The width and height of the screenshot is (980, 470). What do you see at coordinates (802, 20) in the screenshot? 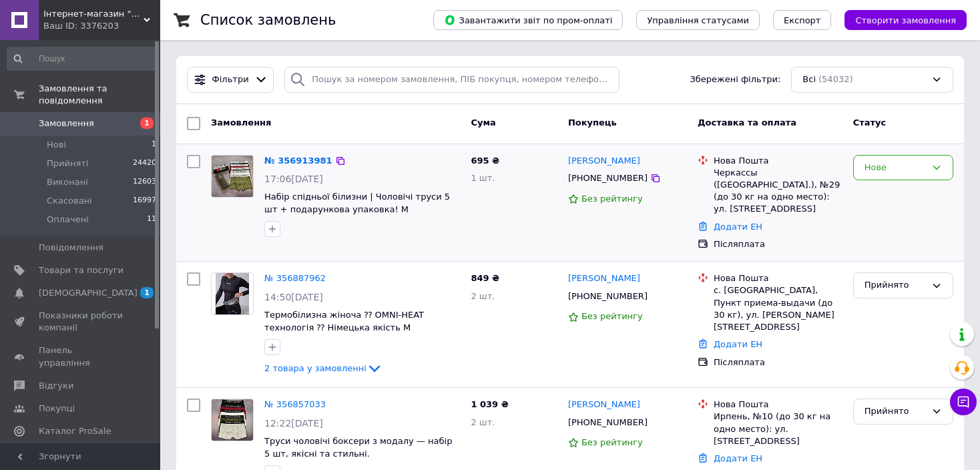
I see `span: Експорт` at bounding box center [802, 20].